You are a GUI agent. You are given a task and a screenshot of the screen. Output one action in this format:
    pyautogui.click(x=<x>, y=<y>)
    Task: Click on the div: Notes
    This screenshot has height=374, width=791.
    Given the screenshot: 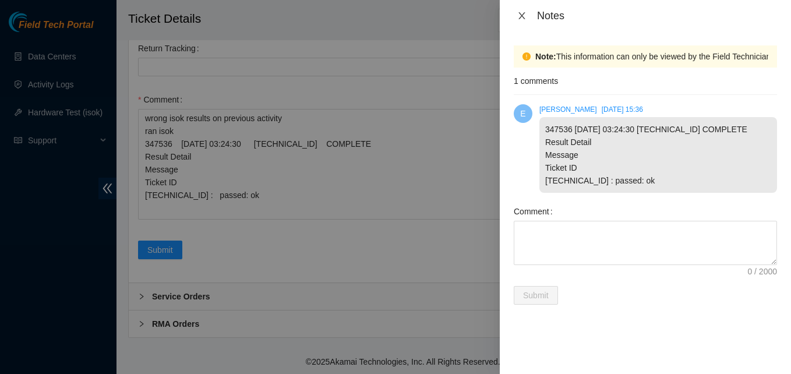 What is the action you would take?
    pyautogui.click(x=657, y=16)
    